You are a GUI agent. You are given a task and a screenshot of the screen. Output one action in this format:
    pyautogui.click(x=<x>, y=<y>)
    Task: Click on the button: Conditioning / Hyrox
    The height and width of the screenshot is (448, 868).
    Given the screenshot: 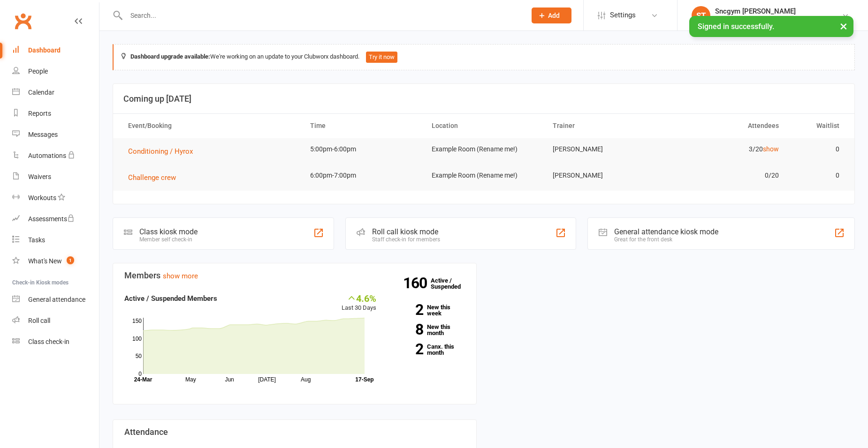 What is the action you would take?
    pyautogui.click(x=164, y=151)
    